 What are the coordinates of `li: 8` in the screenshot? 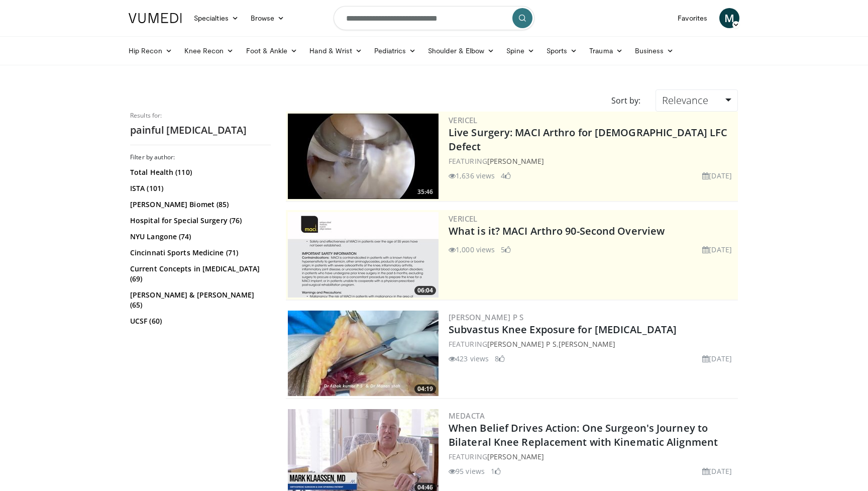 It's located at (500, 359).